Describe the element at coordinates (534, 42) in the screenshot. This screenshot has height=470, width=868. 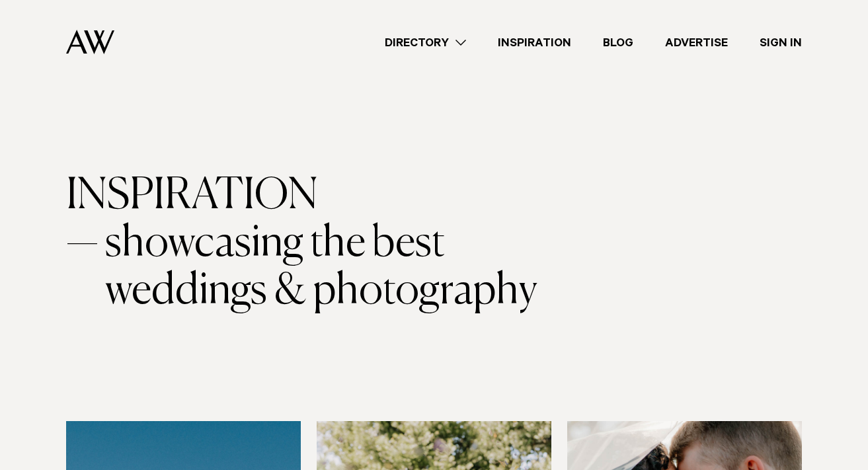
I see `a: Inspiration` at that location.